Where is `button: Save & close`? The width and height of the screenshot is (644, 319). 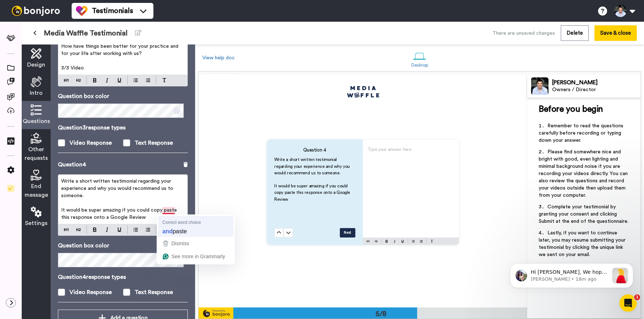 button: Save & close is located at coordinates (615, 33).